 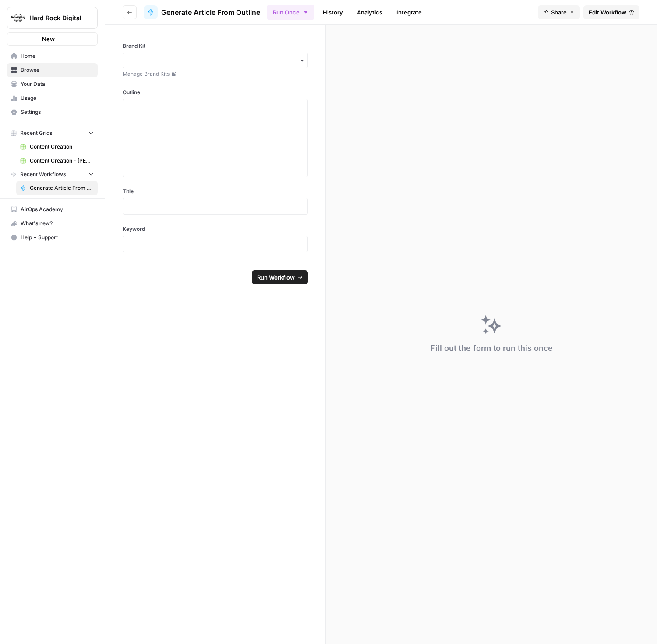 What do you see at coordinates (612, 12) in the screenshot?
I see `a: Edit Workflow` at bounding box center [612, 12].